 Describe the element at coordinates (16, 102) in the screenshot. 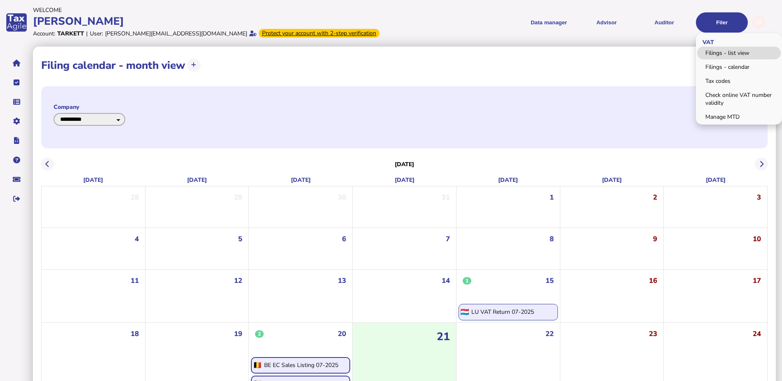

I see `i: Data manager` at that location.